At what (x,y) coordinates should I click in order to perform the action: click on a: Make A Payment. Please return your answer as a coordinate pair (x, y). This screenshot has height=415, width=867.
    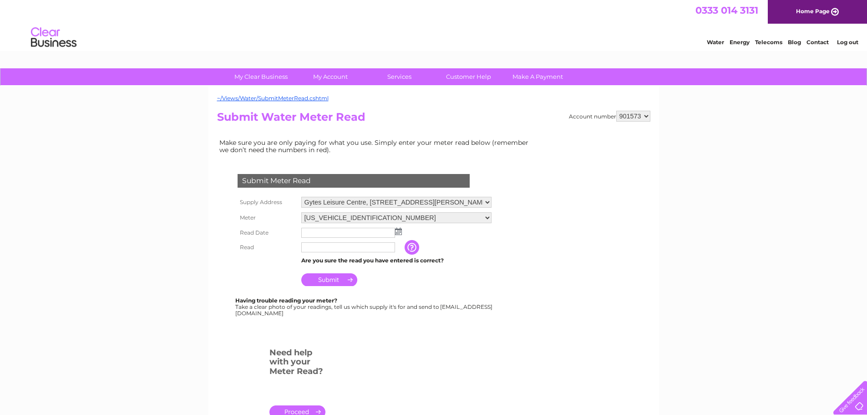
    Looking at the image, I should click on (537, 76).